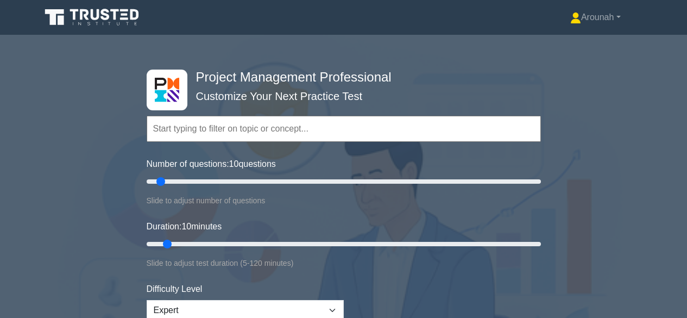  What do you see at coordinates (344, 263) in the screenshot?
I see `div: Slide to adjust test duration (5-120 minutes)` at bounding box center [344, 263].